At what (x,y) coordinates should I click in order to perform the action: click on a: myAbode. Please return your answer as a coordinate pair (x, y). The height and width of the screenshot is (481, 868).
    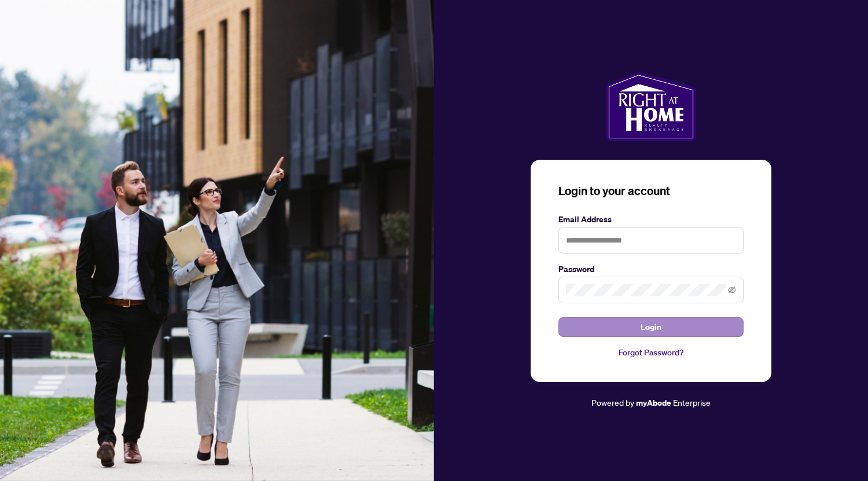
    Looking at the image, I should click on (654, 403).